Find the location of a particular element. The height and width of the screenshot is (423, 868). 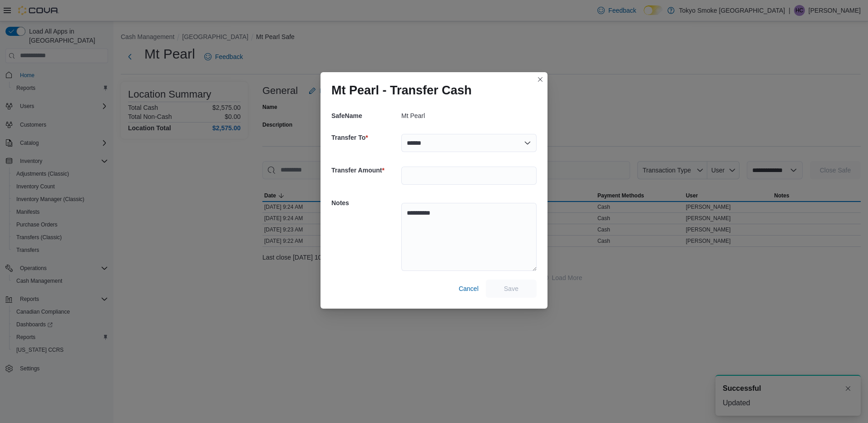

span: Save is located at coordinates (512, 289).